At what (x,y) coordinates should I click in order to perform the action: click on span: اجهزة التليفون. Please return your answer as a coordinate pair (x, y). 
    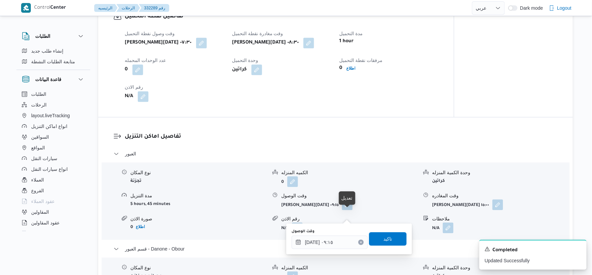
    Looking at the image, I should click on (45, 234).